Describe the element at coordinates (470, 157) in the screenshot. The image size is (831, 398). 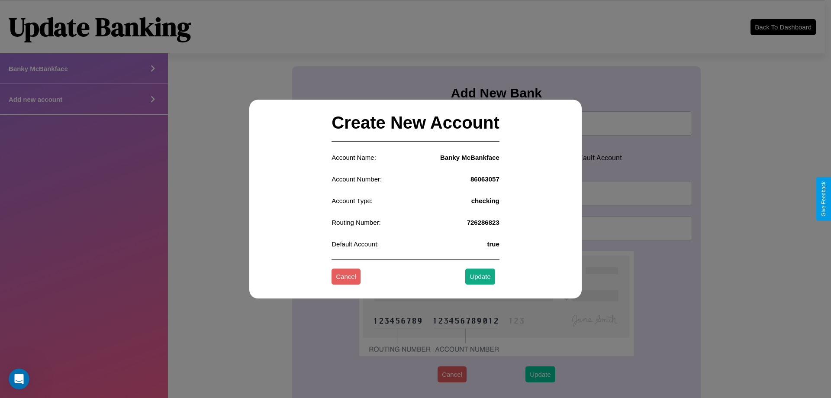
I see `h4: Banky McBankface` at that location.